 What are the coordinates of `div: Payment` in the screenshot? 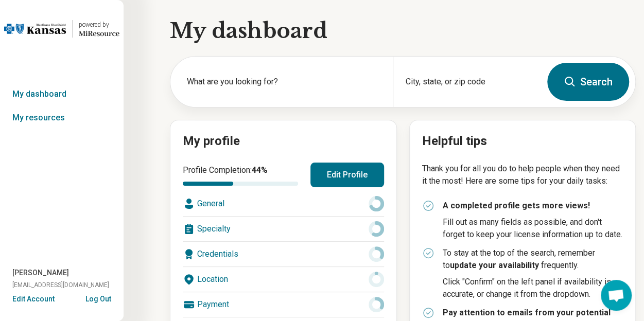 It's located at (283, 305).